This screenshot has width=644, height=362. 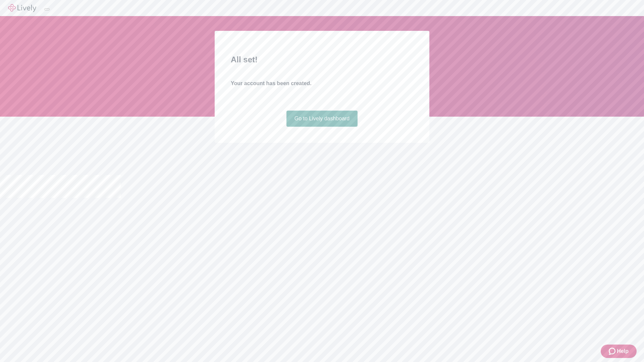 What do you see at coordinates (22, 8) in the screenshot?
I see `img: Lively` at bounding box center [22, 8].